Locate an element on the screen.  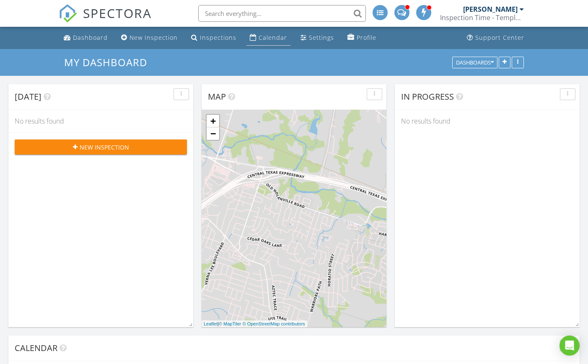
a: Inspections is located at coordinates (214, 38).